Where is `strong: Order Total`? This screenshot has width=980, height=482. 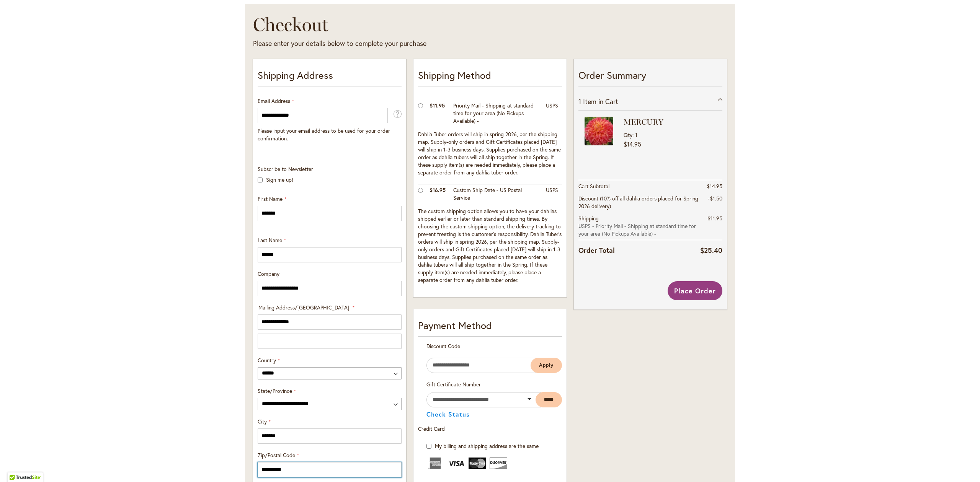 strong: Order Total is located at coordinates (596, 250).